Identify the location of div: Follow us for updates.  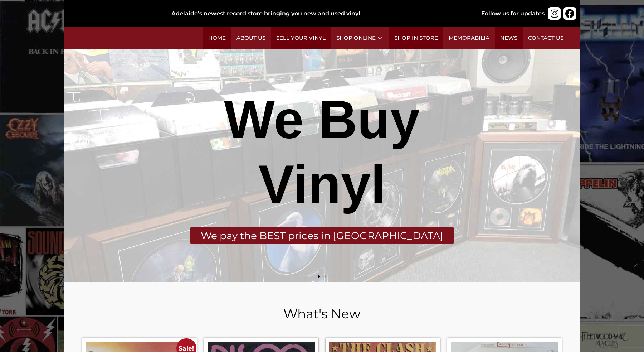
(513, 14).